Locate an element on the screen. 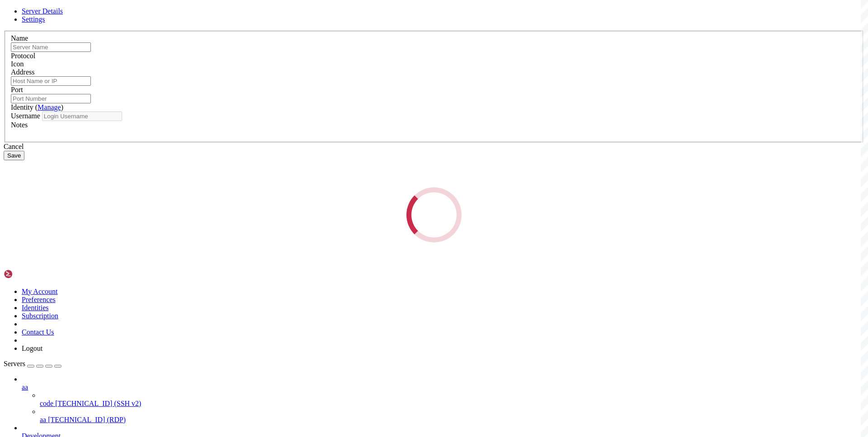  div: Cancel is located at coordinates (434, 147).